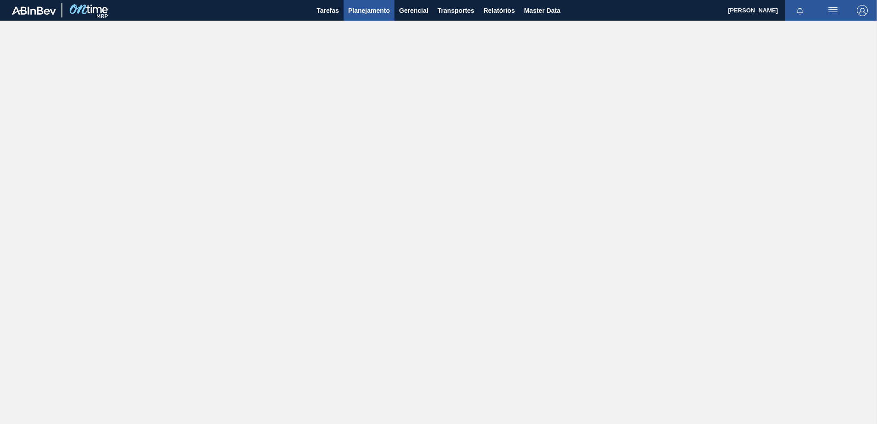  Describe the element at coordinates (863, 11) in the screenshot. I see `img: Logout` at that location.